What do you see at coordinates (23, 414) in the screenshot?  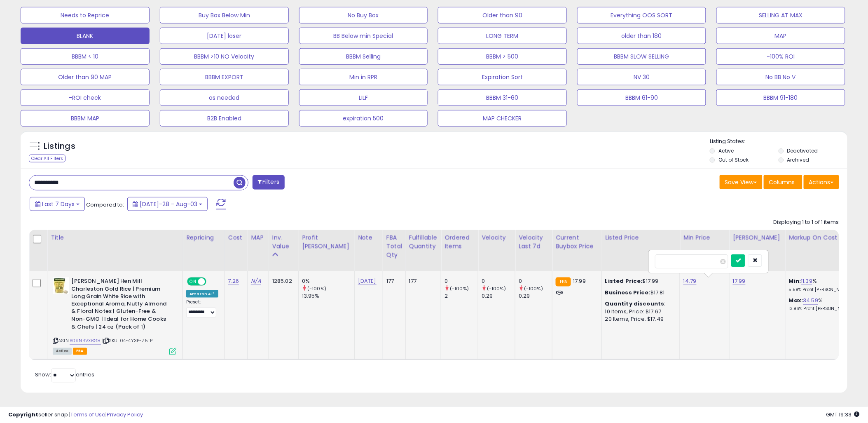 I see `strong: Copyright` at bounding box center [23, 414].